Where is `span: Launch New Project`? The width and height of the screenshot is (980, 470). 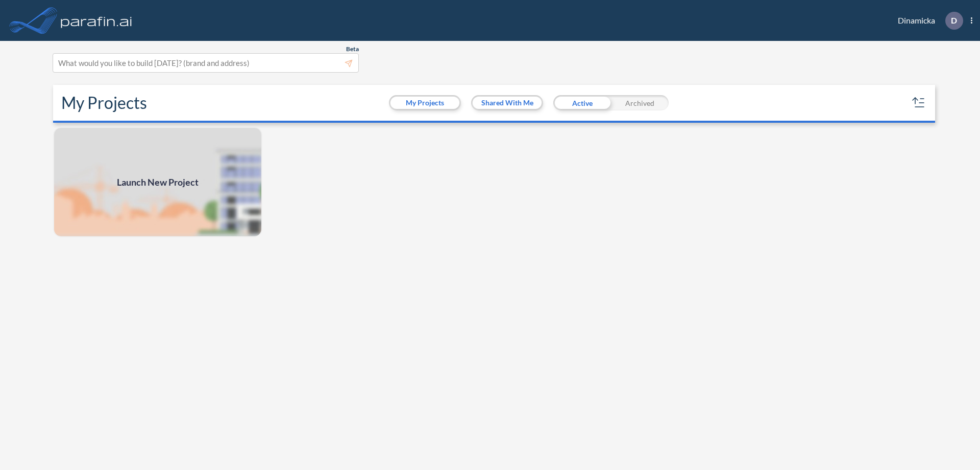
span: Launch New Project is located at coordinates (158, 182).